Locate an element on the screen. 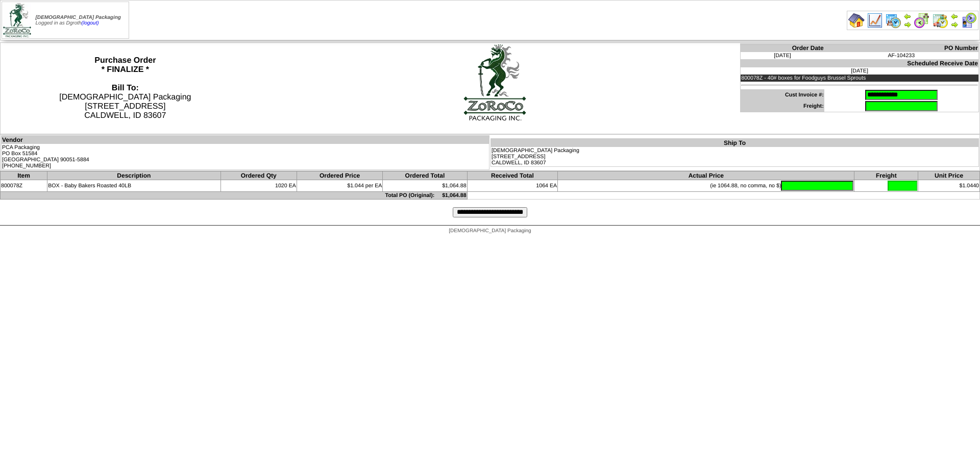  td: $1.044 per EA is located at coordinates (340, 186).